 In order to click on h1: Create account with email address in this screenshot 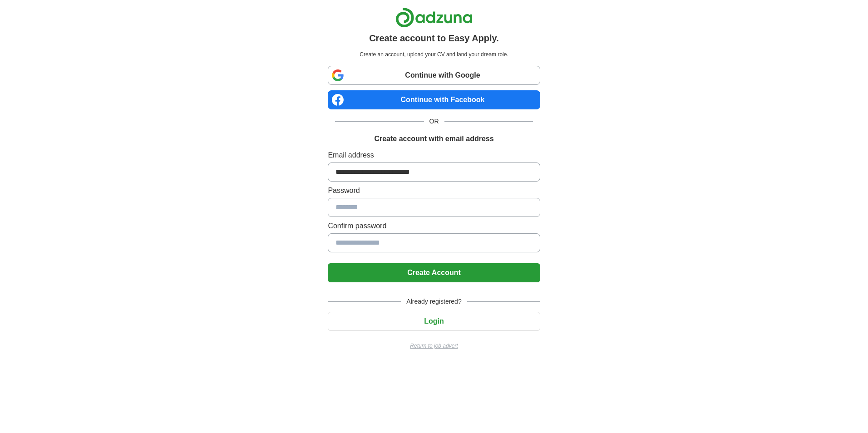, I will do `click(433, 139)`.